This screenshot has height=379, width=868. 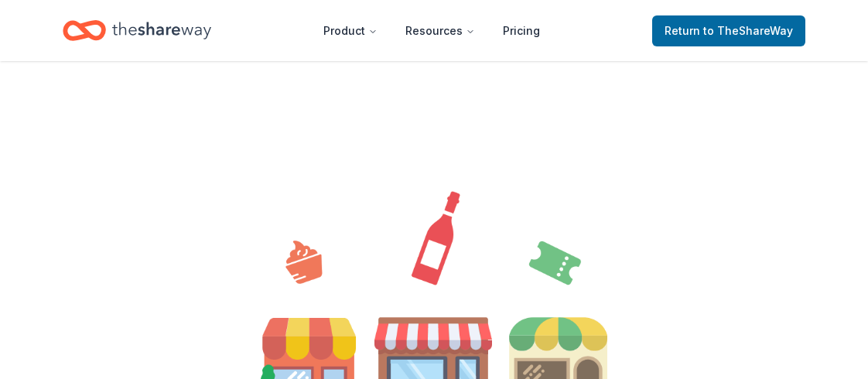 I want to click on a: Home, so click(x=137, y=30).